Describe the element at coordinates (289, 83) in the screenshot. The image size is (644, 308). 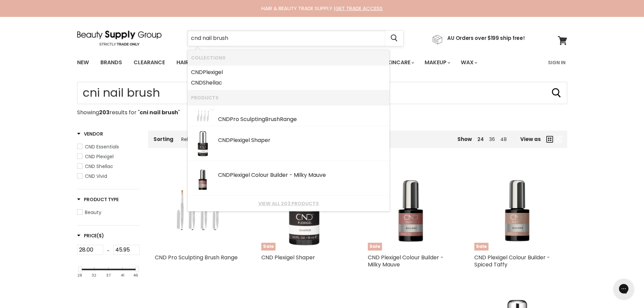
I see `li: Collections: CND Shellac` at that location.